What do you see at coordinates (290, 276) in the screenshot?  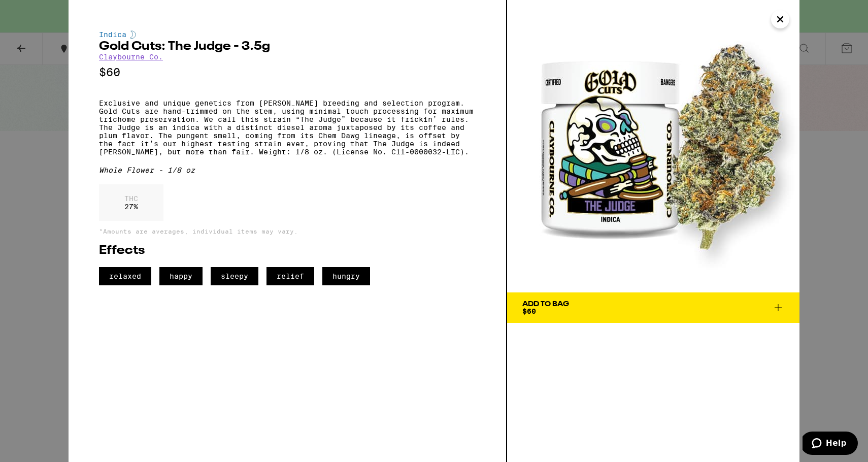 I see `span: relief` at bounding box center [290, 276].